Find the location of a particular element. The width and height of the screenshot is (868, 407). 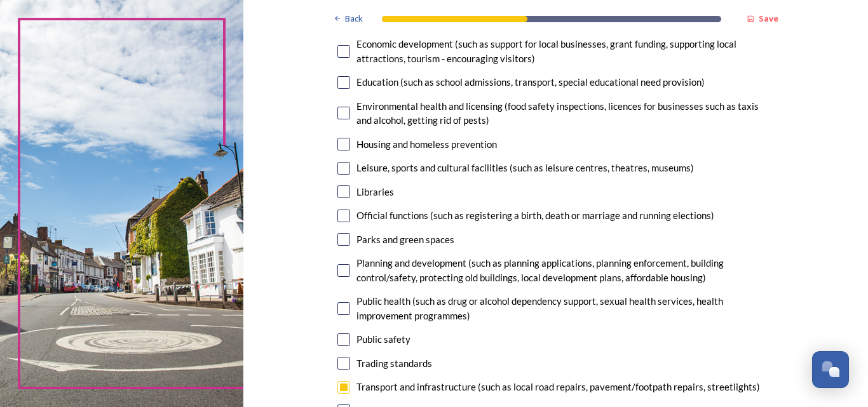

div: Trading standards is located at coordinates (394, 363).